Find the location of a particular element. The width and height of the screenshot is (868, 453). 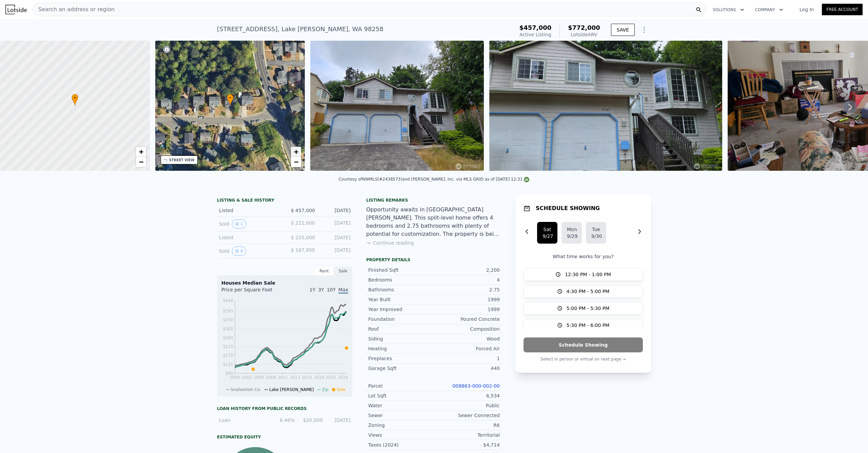

div: Year Built is located at coordinates (401, 300).